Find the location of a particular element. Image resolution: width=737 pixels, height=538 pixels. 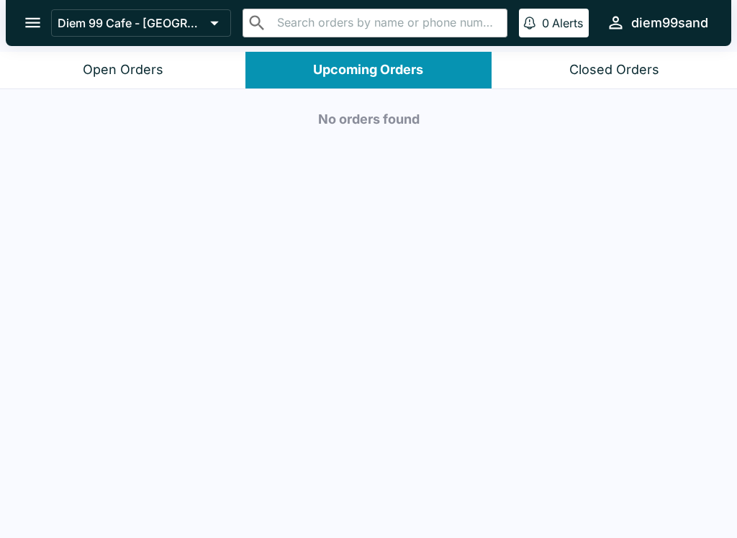

p: 0 is located at coordinates (546, 23).